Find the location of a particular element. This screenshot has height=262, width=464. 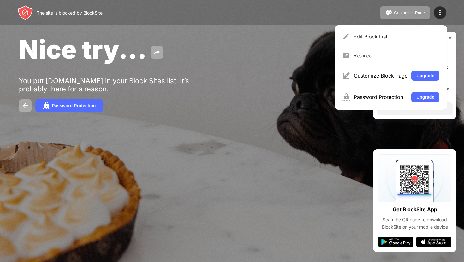

img: app-store.svg is located at coordinates (434, 242).